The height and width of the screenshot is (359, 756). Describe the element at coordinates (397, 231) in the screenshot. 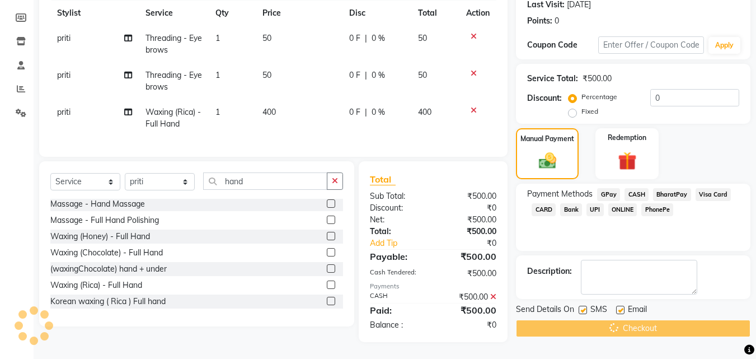

I see `div: Total:` at that location.